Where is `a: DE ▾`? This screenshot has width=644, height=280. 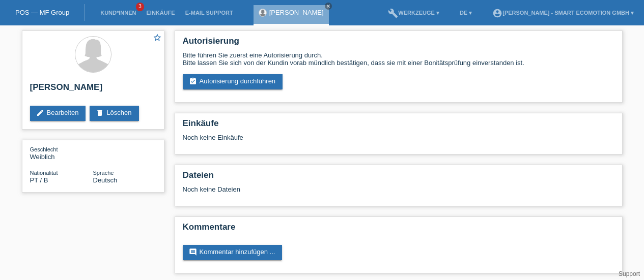
a: DE ▾ is located at coordinates (466, 12).